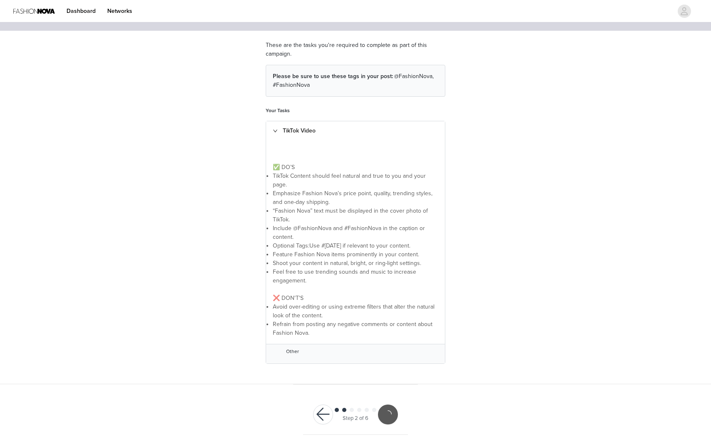  What do you see at coordinates (355, 419) in the screenshot?
I see `div: Step 2 of 6` at bounding box center [355, 419].